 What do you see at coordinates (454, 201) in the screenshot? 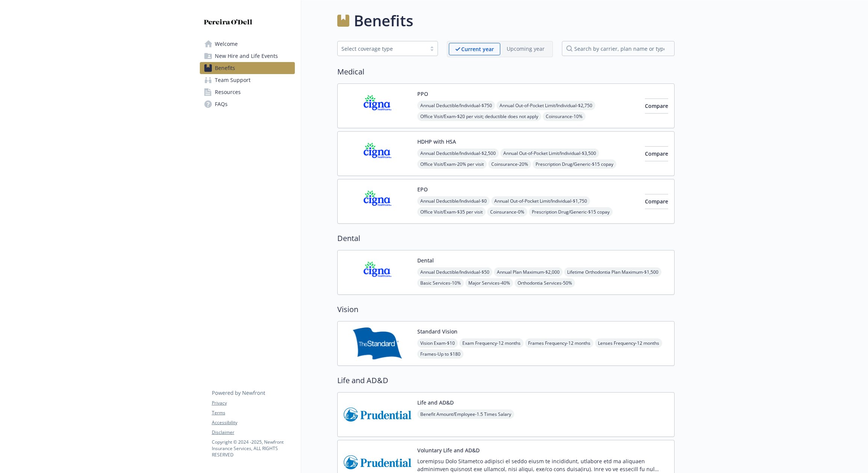
I see `span: Annual Deductible/Individual - $0` at bounding box center [454, 201].